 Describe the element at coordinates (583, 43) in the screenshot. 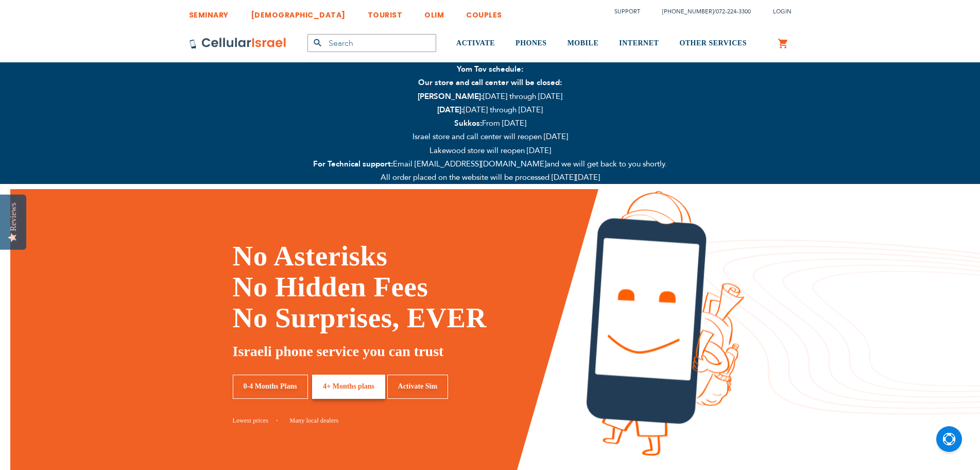

I see `span: MOBILE` at that location.